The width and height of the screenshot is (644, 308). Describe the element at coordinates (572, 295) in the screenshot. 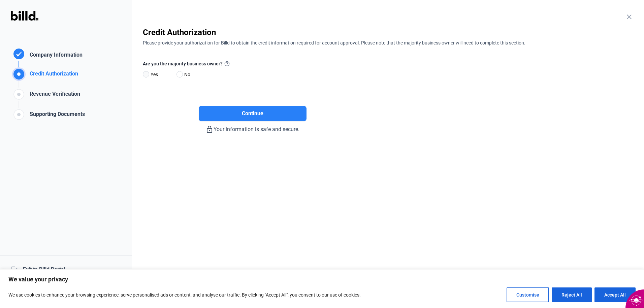

I see `button: Reject All` at that location.